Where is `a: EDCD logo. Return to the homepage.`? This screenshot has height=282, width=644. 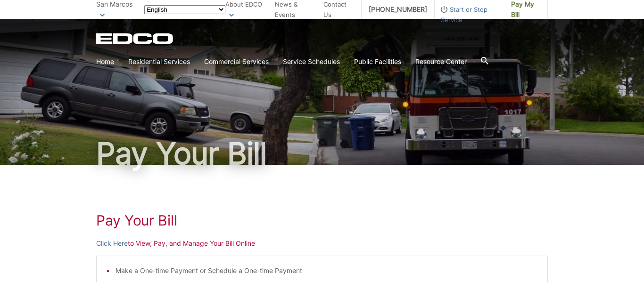 a: EDCD logo. Return to the homepage. is located at coordinates (135, 39).